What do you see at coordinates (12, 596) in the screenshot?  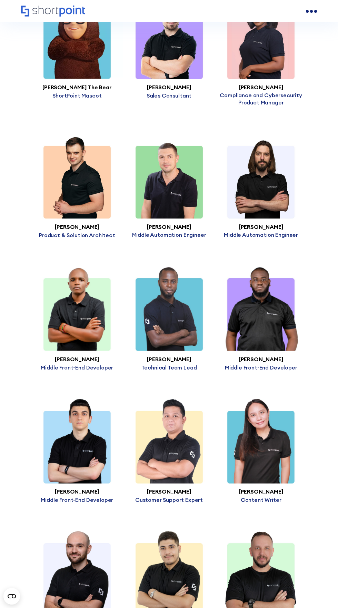 I see `button: Open CMP widget` at bounding box center [12, 596].